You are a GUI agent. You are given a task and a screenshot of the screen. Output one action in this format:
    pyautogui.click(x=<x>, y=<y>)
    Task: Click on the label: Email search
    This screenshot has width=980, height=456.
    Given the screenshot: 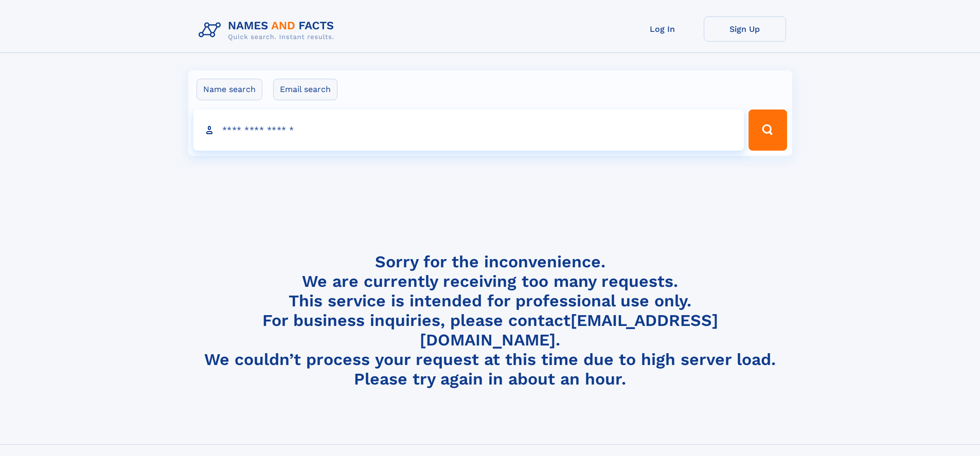 What is the action you would take?
    pyautogui.click(x=305, y=90)
    